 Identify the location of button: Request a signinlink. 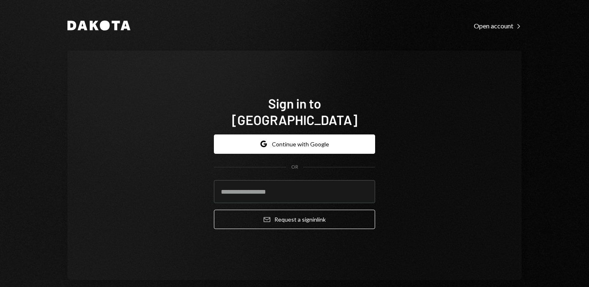
(295, 219).